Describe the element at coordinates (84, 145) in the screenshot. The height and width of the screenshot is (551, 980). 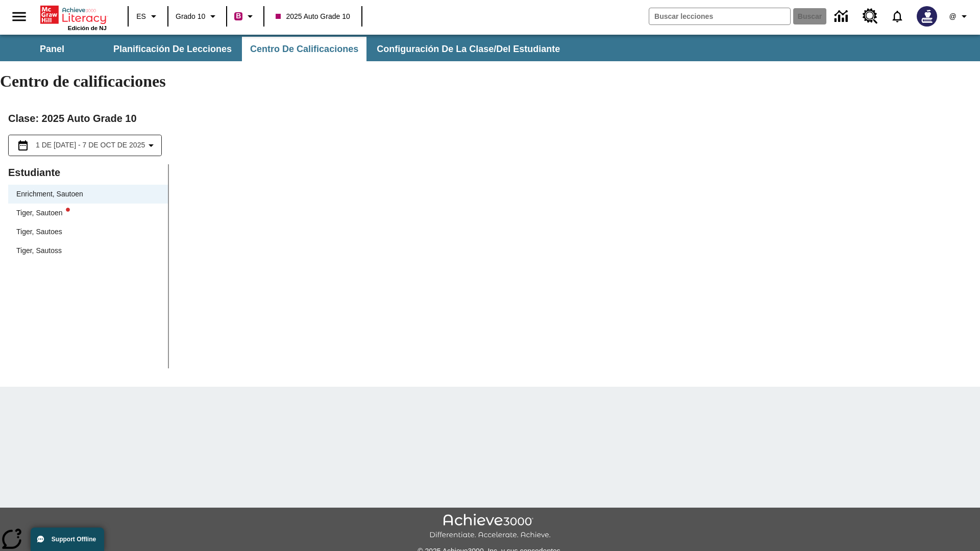
I see `button: Seleccione el intervalo de fechas opción del menú` at that location.